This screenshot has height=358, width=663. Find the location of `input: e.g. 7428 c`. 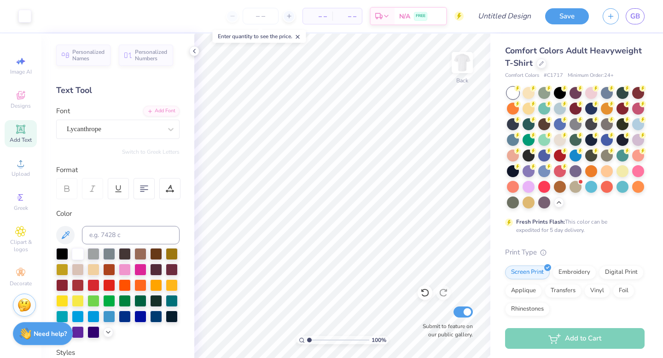

input: e.g. 7428 c is located at coordinates (131, 235).